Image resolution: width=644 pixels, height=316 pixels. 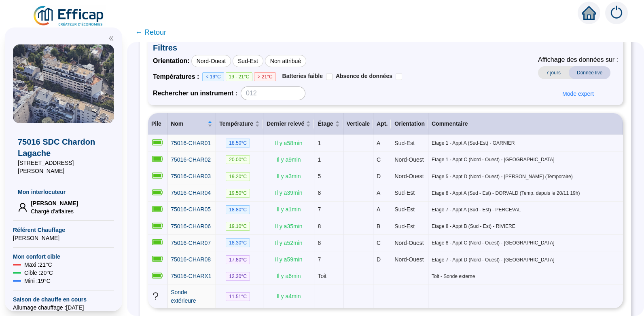 What do you see at coordinates (382, 124) in the screenshot?
I see `th: Apt.` at bounding box center [382, 124].